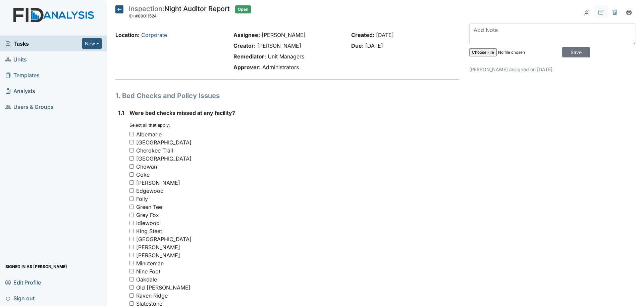 This screenshot has width=644, height=306. I want to click on span: Users & Groups, so click(30, 106).